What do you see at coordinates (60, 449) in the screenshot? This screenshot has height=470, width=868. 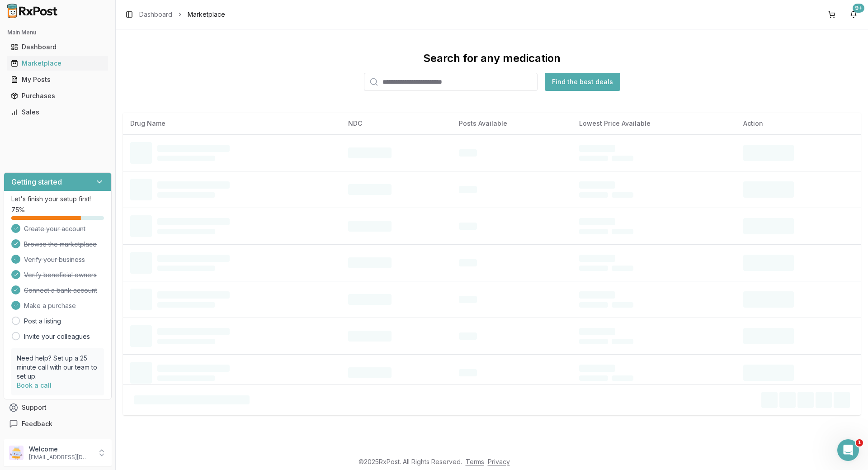 I see `p: Welcome` at bounding box center [60, 449].